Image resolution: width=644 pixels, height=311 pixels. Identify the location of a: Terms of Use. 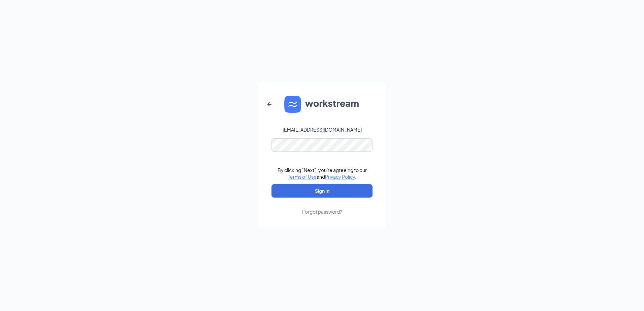
(302, 177).